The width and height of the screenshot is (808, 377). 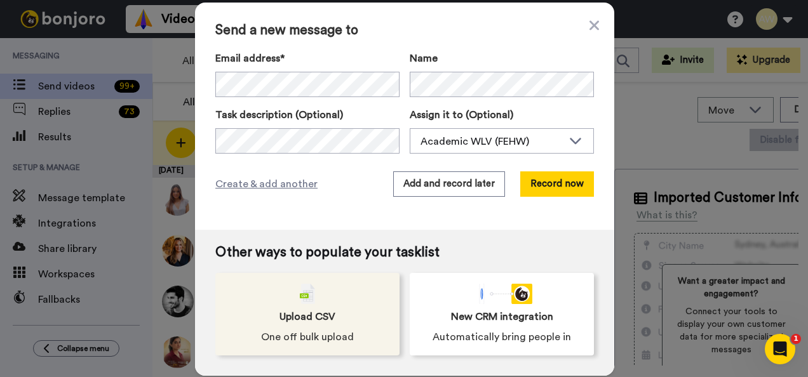 What do you see at coordinates (796, 339) in the screenshot?
I see `span: 1` at bounding box center [796, 339].